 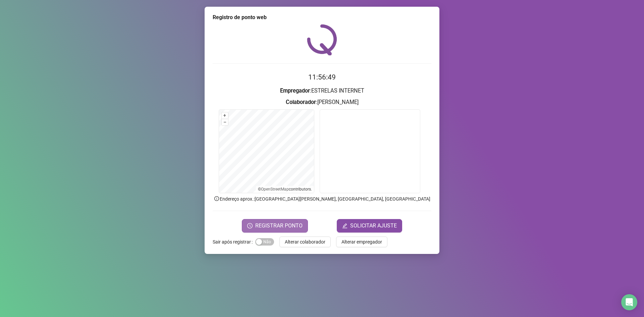 I want to click on div: Registro de ponto web, so click(x=322, y=17).